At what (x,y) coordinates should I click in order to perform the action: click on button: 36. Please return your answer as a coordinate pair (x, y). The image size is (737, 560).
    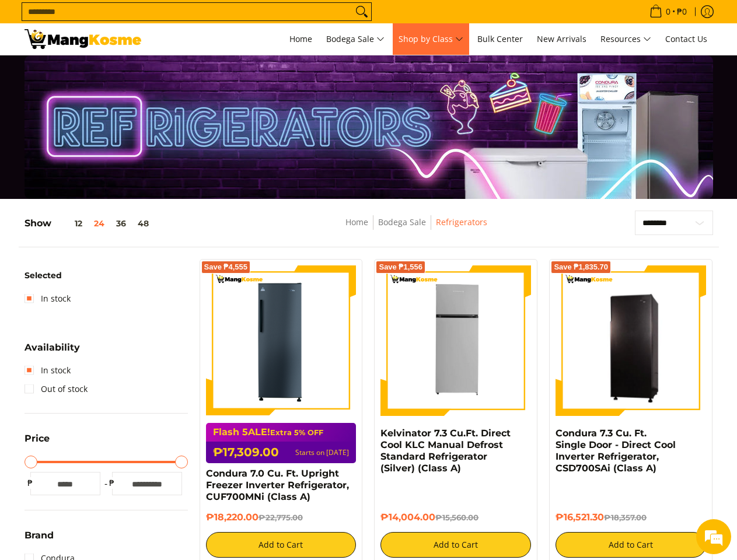
    Looking at the image, I should click on (121, 224).